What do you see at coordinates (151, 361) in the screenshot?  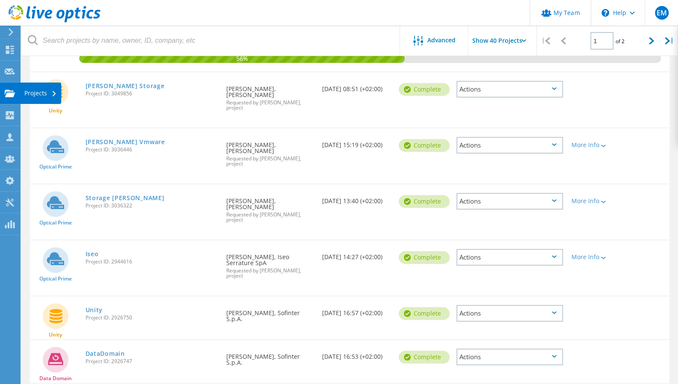 I see `span: Project ID: 2926747` at bounding box center [151, 361].